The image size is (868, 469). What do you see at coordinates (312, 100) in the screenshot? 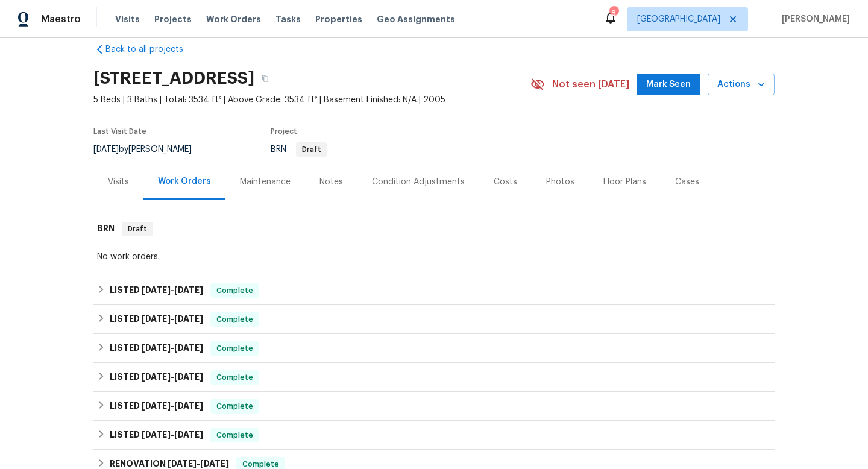
I see `span: 5 Beds | 3 Baths | Total: 3534 ft² | Above Grade: 3534 ft² | Basement Finished: N/A | 2005` at bounding box center [312, 100].